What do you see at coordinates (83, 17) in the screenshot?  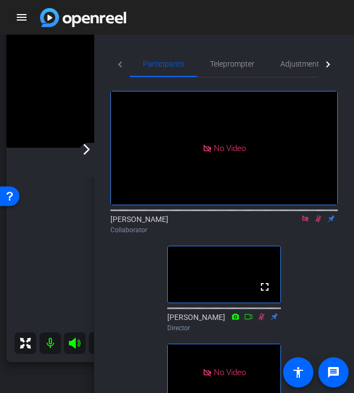 I see `img: app logo` at bounding box center [83, 17].